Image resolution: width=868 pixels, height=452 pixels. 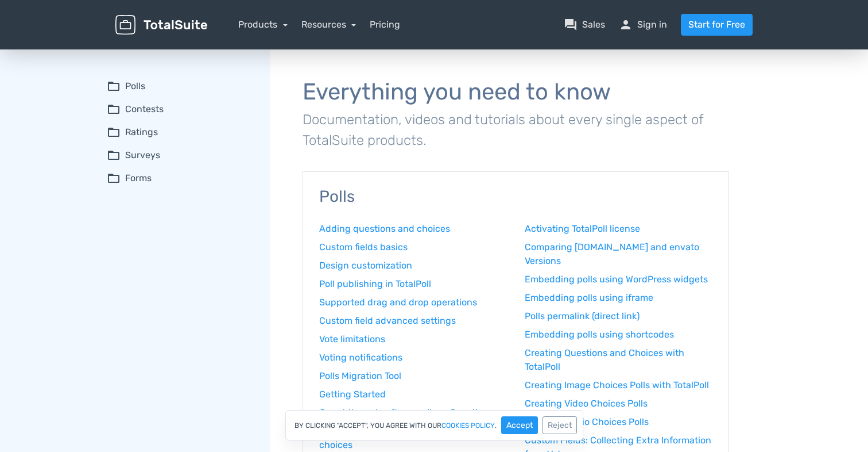 What do you see at coordinates (516, 130) in the screenshot?
I see `p: Documentation, videos and tutorials about every single aspect of TotalSuite products.` at bounding box center [516, 130].